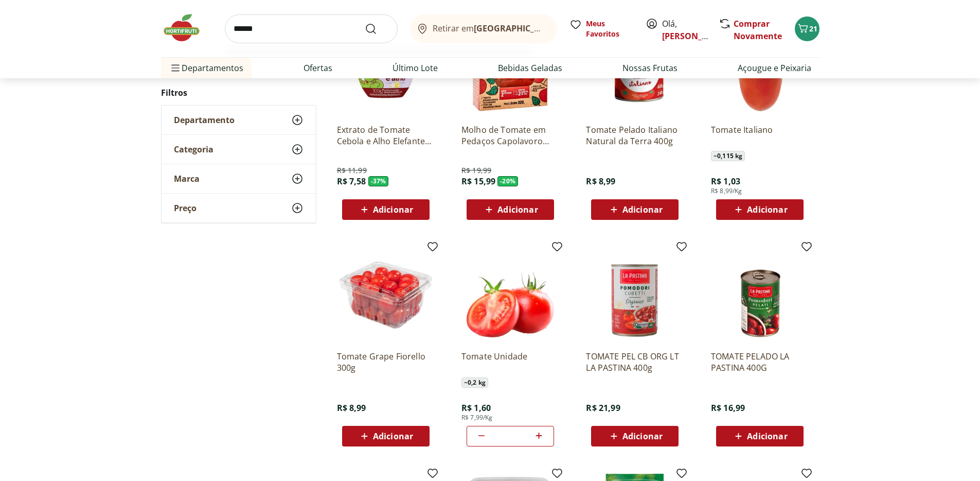  I want to click on span: Retirar em, so click(490, 29).